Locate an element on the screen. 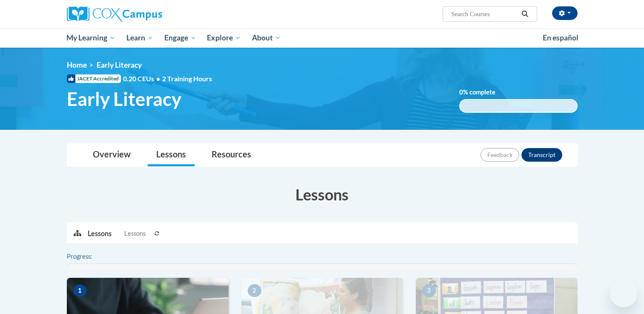 This screenshot has width=644, height=314. span: Lessons is located at coordinates (135, 233).